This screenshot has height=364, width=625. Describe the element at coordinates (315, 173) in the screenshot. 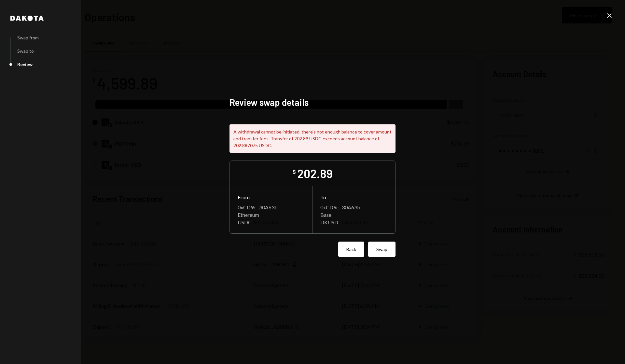

I see `div: 202.89` at that location.